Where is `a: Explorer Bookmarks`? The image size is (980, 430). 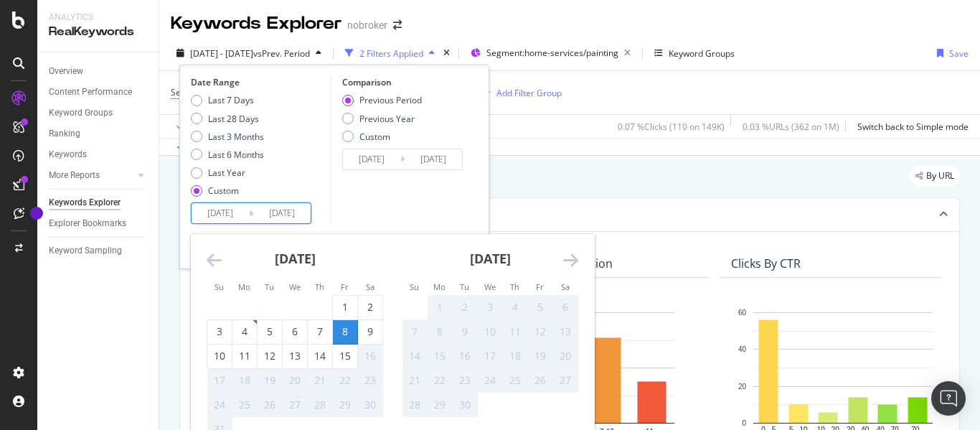 a: Explorer Bookmarks is located at coordinates (99, 223).